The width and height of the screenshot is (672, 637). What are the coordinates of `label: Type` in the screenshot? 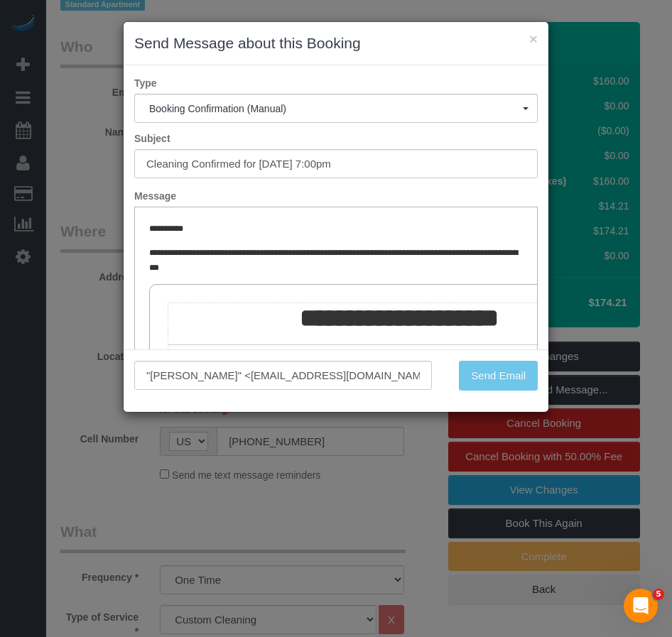 It's located at (336, 83).